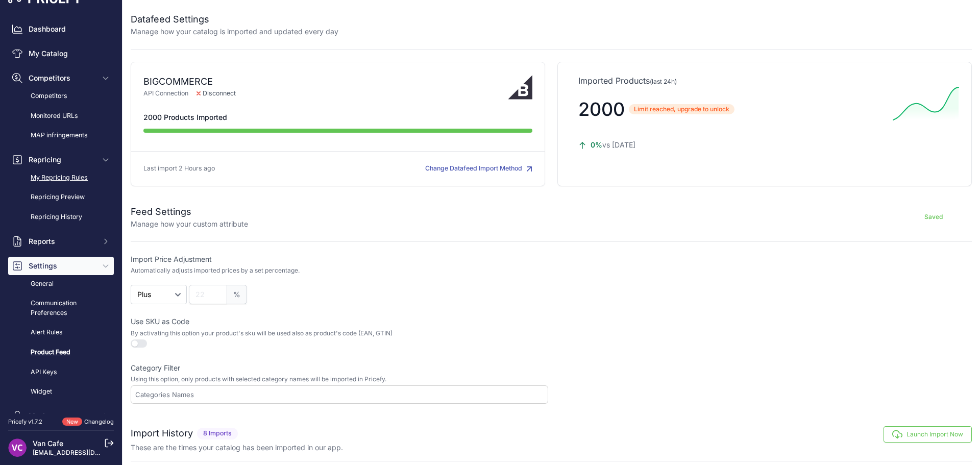  I want to click on a: Dashboard, so click(60, 29).